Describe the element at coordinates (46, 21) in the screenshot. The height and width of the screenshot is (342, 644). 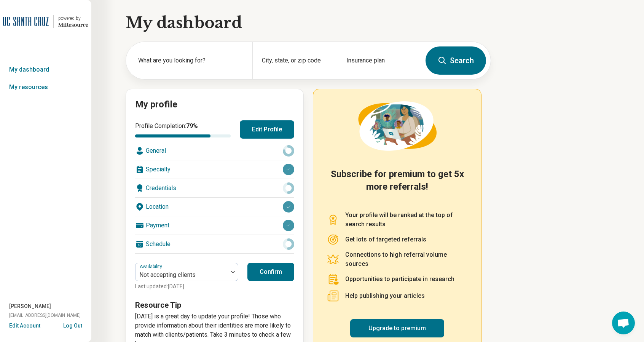
I see `a: University of California at Santa Cruzpowered by` at that location.